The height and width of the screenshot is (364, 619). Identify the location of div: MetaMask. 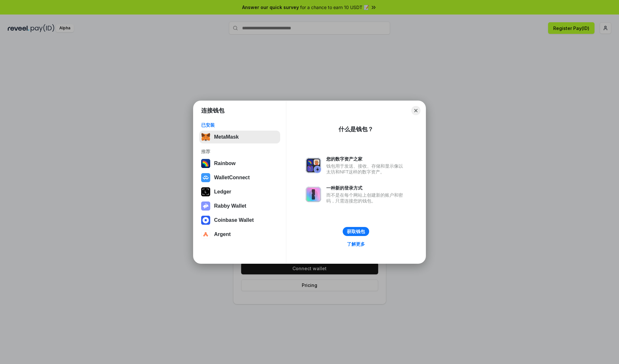
(227, 137).